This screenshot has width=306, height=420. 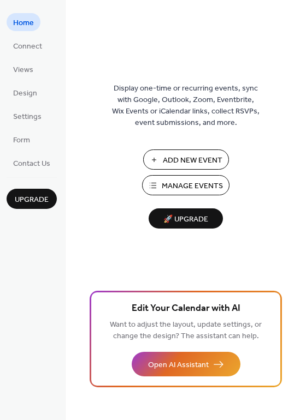 I want to click on span: Design, so click(x=25, y=93).